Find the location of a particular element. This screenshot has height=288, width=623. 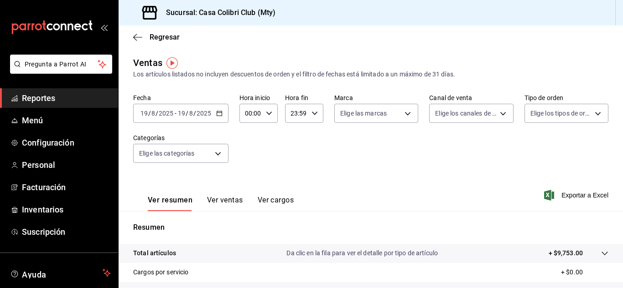

p: + $9,753.00 is located at coordinates (565, 253).